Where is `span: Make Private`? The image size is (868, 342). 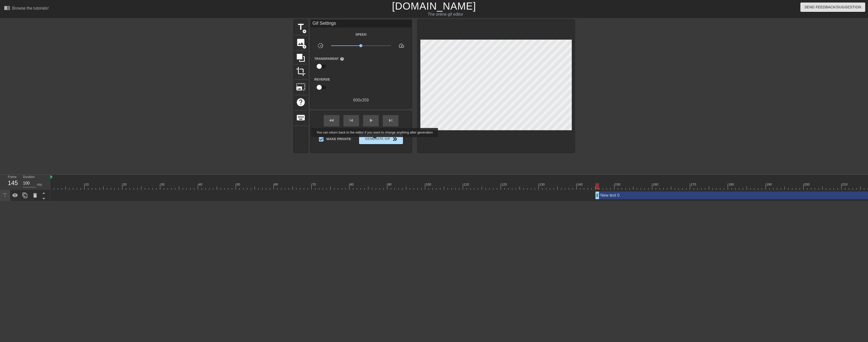 span: Make Private is located at coordinates (339, 139).